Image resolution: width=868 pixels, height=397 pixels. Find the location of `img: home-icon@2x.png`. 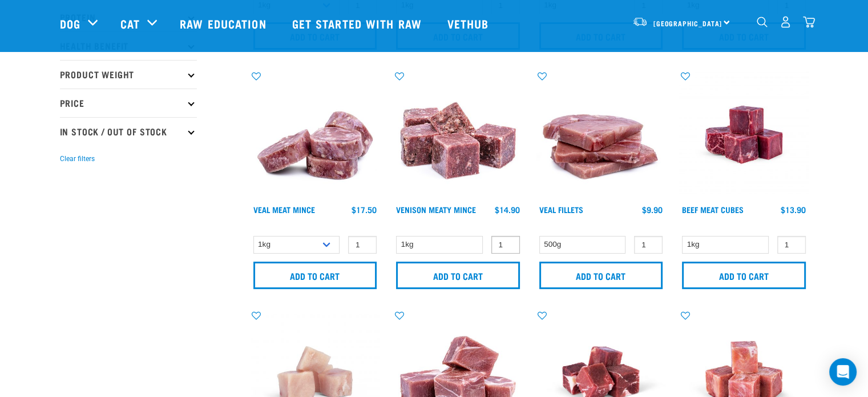

img: home-icon@2x.png is located at coordinates (809, 22).